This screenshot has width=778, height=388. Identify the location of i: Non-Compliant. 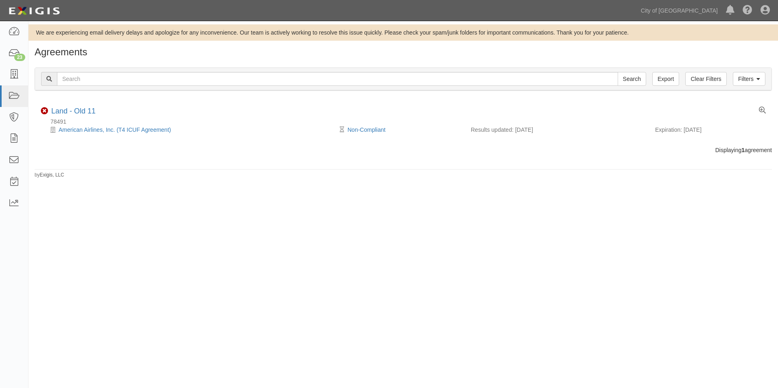
(44, 111).